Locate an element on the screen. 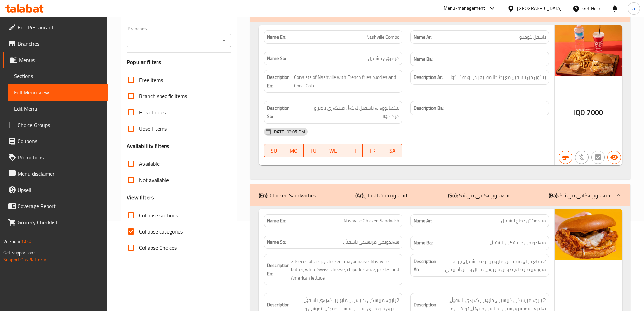 The height and width of the screenshot is (311, 644). span: Collapse Choices is located at coordinates (158, 248).